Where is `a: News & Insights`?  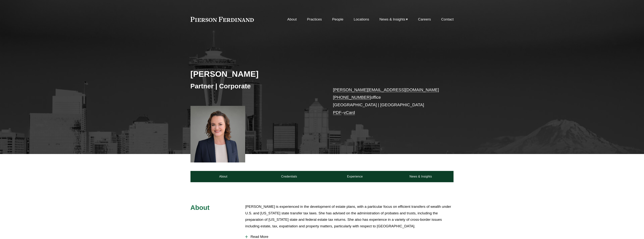
a: News & Insights is located at coordinates (421, 177).